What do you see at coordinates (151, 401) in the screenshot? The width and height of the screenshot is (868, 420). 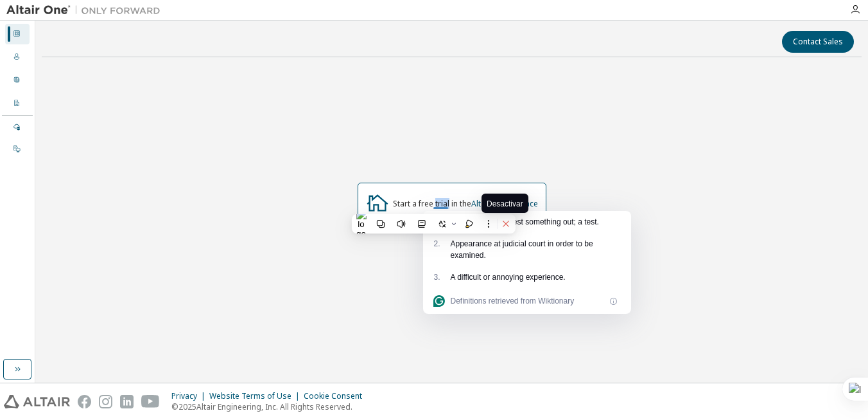 I see `img: youtube.svg` at bounding box center [151, 401].